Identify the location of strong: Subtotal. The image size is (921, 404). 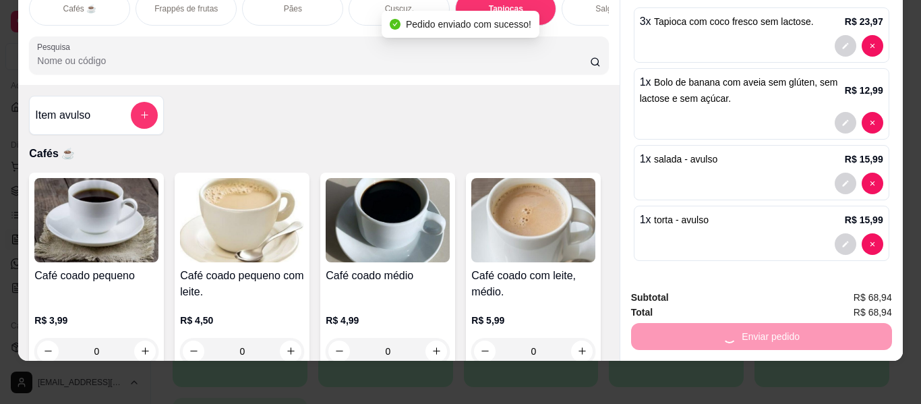
(650, 297).